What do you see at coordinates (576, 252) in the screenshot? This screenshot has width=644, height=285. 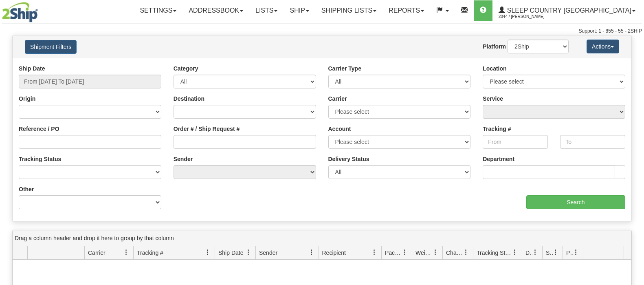 I see `a: Pickup Status filter column settings` at bounding box center [576, 252].